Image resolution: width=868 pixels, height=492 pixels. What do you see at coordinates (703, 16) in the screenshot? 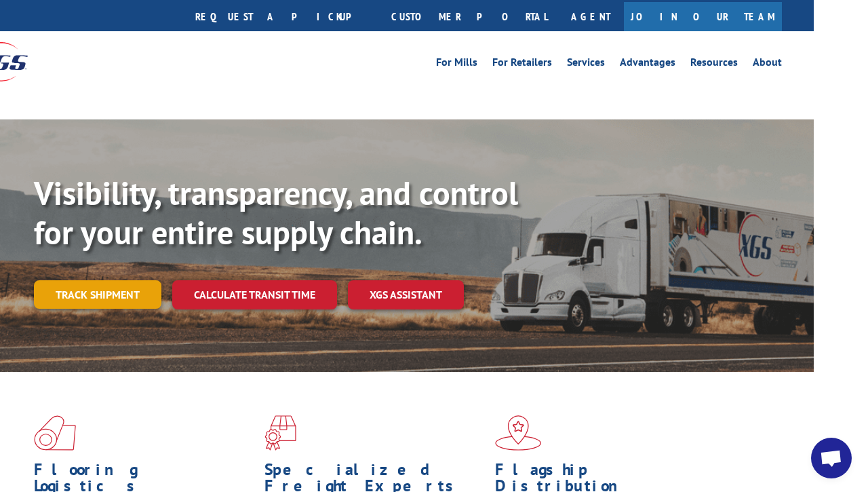
I see `a: Join Our Team` at bounding box center [703, 16].